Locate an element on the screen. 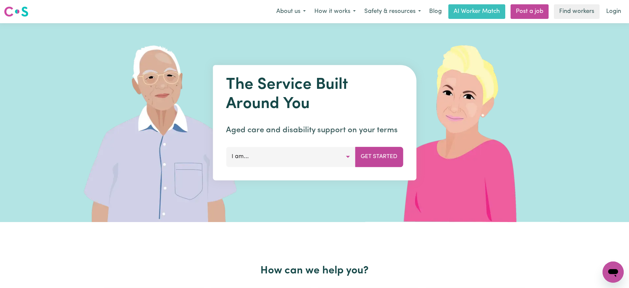  button: I am... is located at coordinates (291, 157).